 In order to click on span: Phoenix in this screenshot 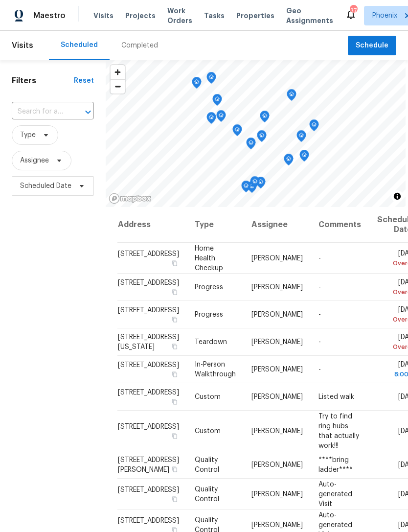, I will do `click(384, 16)`.